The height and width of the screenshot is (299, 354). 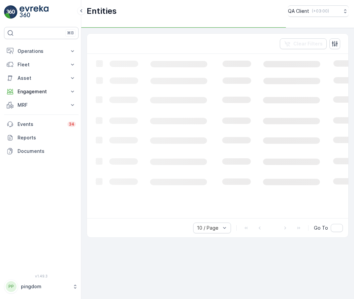 I want to click on div: PP, so click(x=11, y=287).